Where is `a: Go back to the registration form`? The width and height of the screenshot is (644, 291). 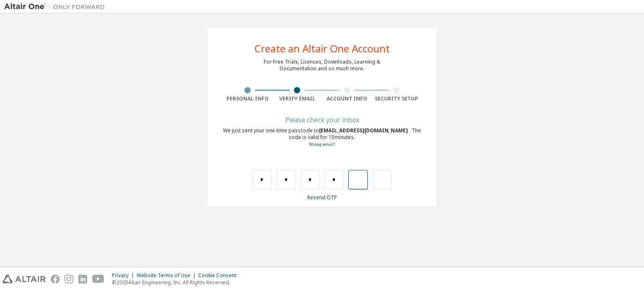 a: Go back to the registration form is located at coordinates (322, 145).